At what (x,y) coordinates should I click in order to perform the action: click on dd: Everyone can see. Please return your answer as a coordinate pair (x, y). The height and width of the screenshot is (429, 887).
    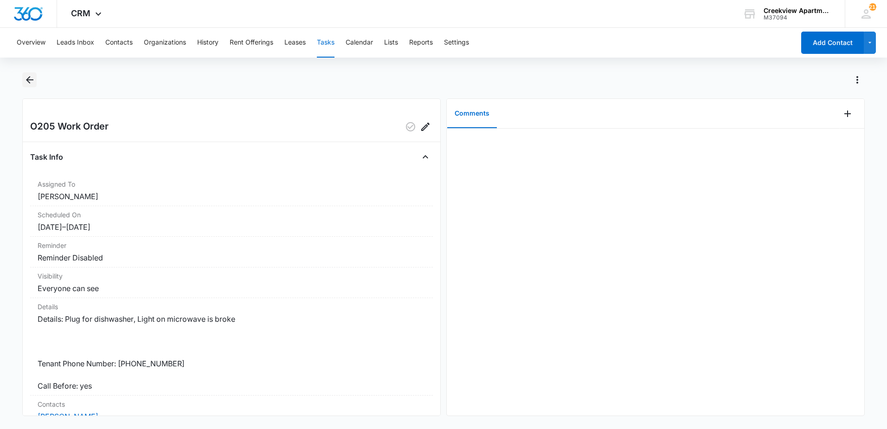
    Looking at the image, I should click on (232, 288).